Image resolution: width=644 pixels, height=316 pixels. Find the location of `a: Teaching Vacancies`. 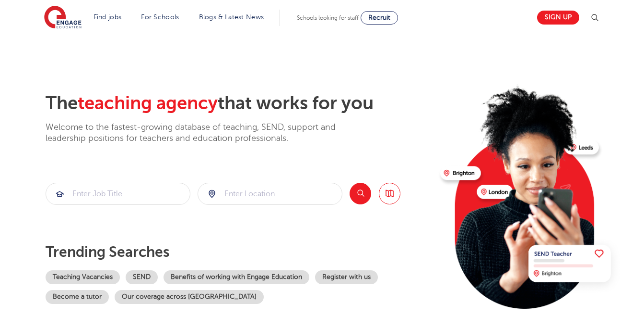

a: Teaching Vacancies is located at coordinates (83, 277).